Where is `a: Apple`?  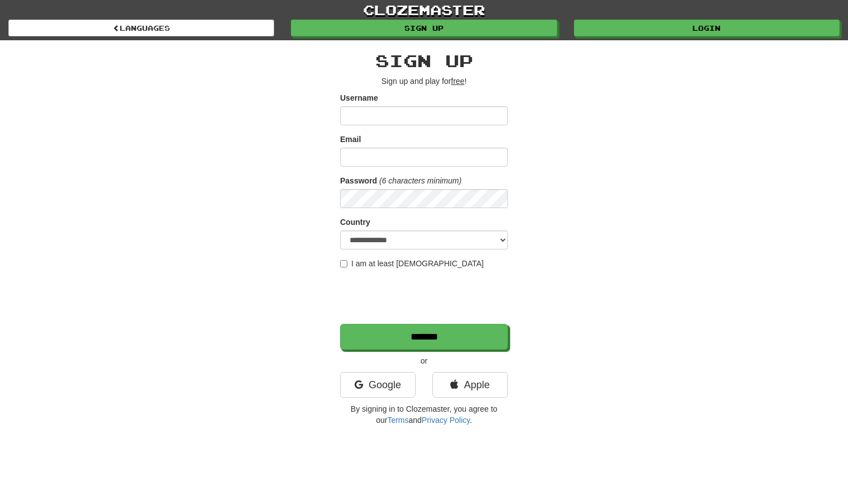 a: Apple is located at coordinates (470, 385).